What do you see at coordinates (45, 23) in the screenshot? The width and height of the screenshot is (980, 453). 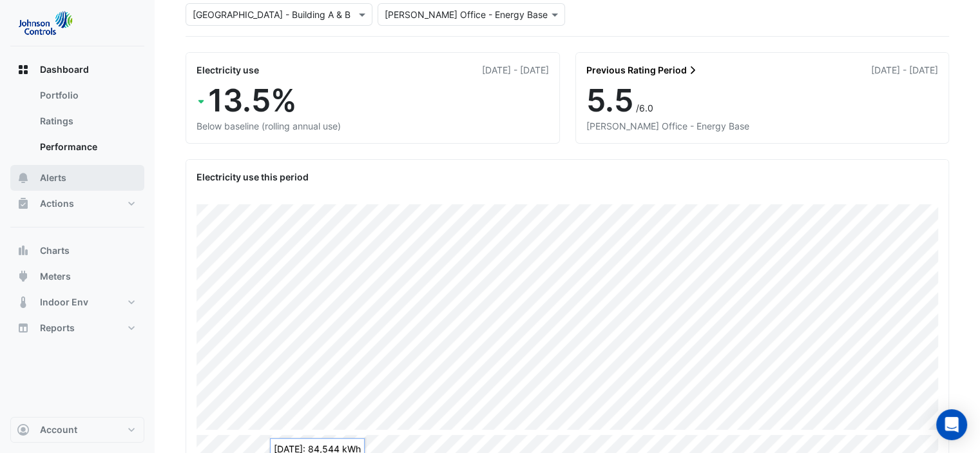 I see `img: Company Logo` at bounding box center [45, 23].